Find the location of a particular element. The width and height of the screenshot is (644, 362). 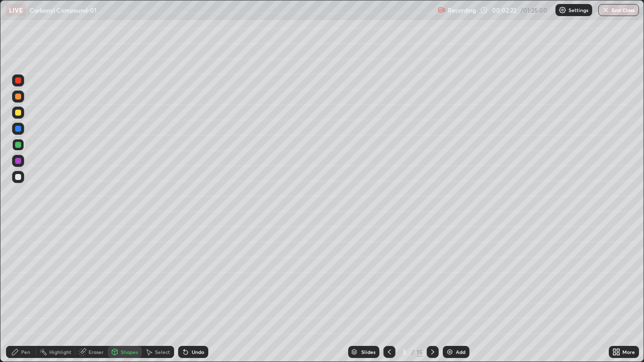

button: End Class is located at coordinates (618, 10).